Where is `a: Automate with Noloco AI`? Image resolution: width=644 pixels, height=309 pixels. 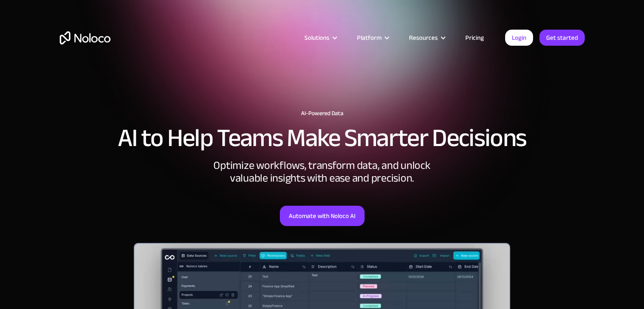
a: Automate with Noloco AI is located at coordinates (322, 216).